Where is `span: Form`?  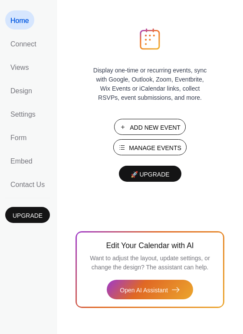
span: Form is located at coordinates (18, 138).